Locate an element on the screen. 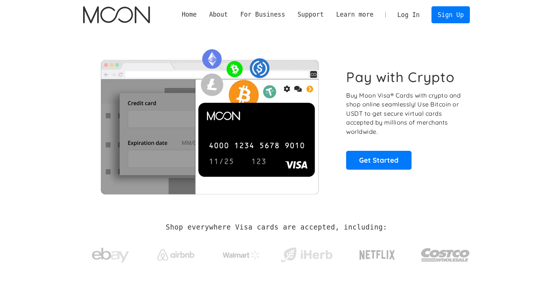 Image resolution: width=553 pixels, height=302 pixels. a: Sign Up is located at coordinates (451, 14).